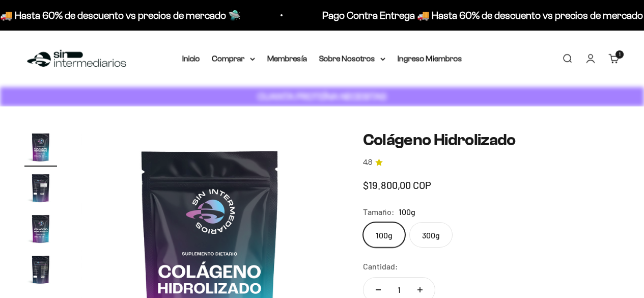 The width and height of the screenshot is (644, 298). I want to click on legend: Tamaño:, so click(379, 212).